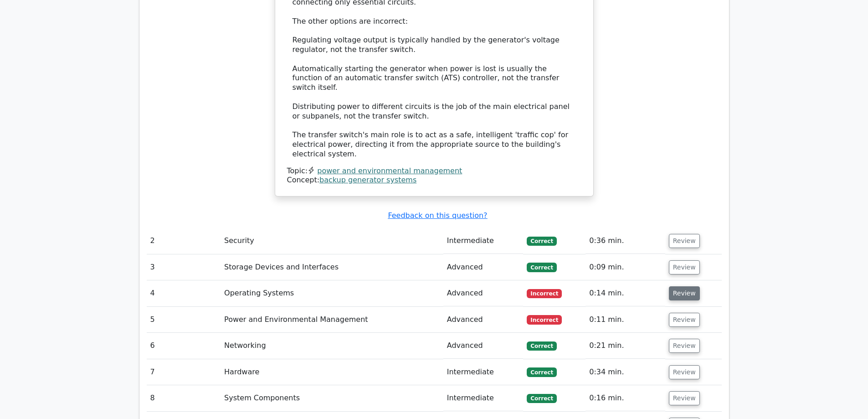 This screenshot has height=419, width=868. I want to click on td: Hardware, so click(332, 372).